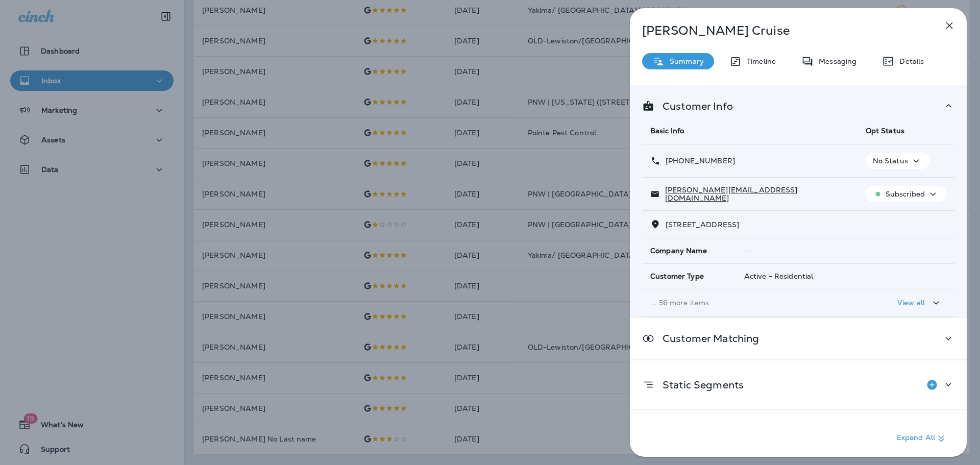 The width and height of the screenshot is (980, 465). Describe the element at coordinates (890, 161) in the screenshot. I see `p: No Status` at that location.